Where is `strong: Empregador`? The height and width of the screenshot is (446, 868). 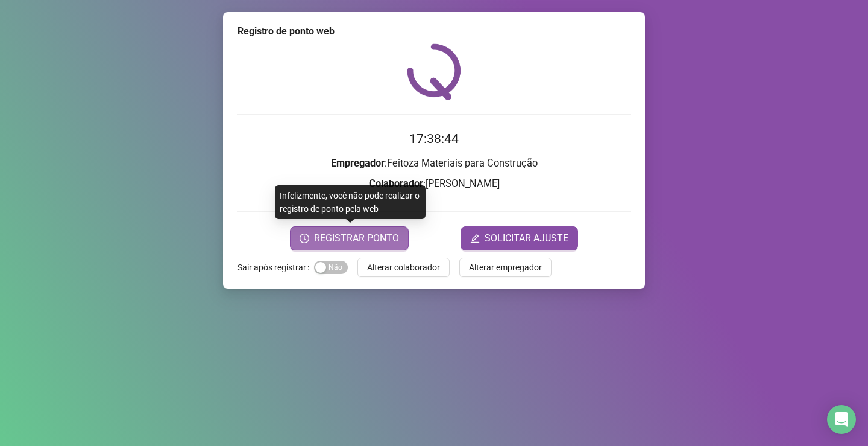
strong: Empregador is located at coordinates (357, 163).